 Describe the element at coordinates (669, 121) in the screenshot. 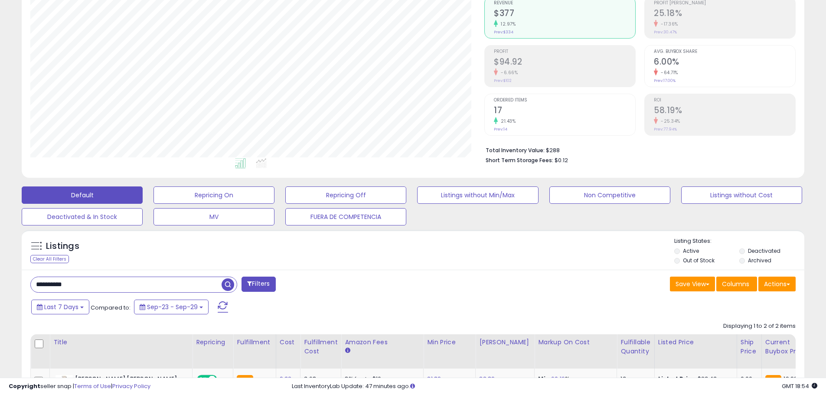

I see `small: -25.34%` at that location.